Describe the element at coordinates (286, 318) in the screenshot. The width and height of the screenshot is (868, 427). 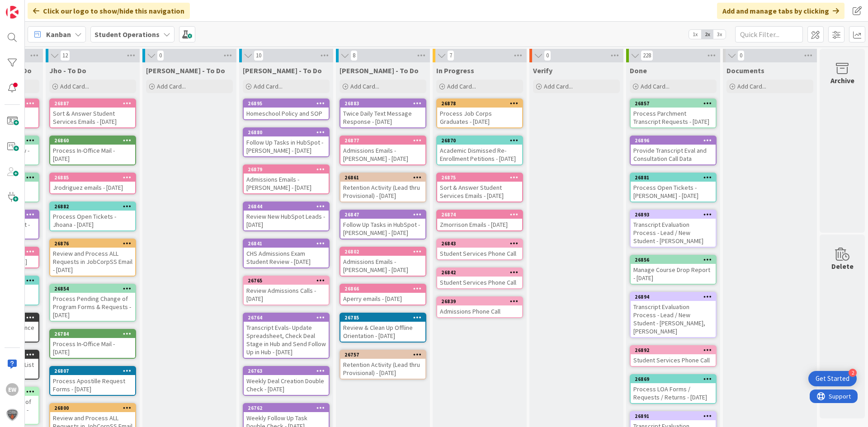
I see `div: 26764` at that location.